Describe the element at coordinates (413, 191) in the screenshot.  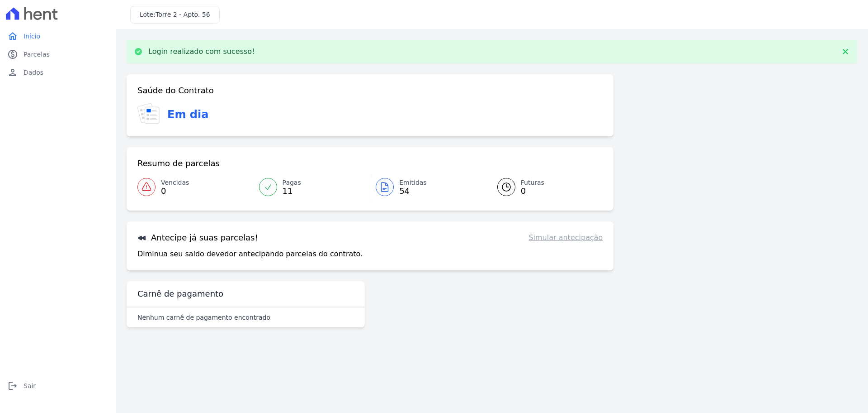
I see `span: 54` at that location.